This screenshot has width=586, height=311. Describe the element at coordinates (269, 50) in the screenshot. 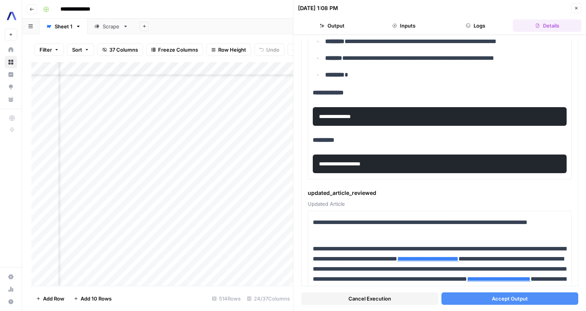

I see `button: Undo` at that location.